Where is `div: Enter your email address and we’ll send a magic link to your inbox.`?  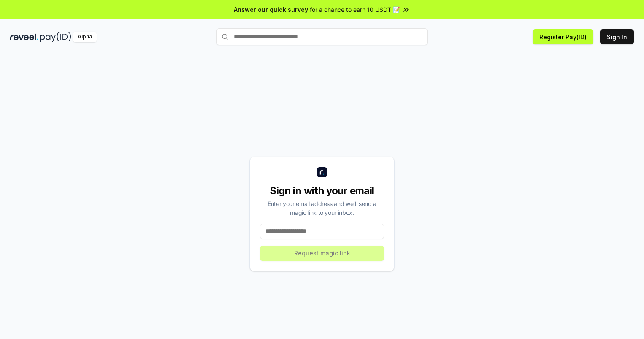 div: Enter your email address and we’ll send a magic link to your inbox. is located at coordinates (322, 208).